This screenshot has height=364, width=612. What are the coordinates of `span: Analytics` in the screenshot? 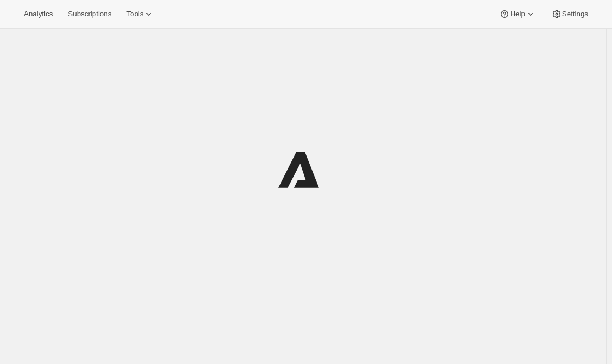 It's located at (38, 14).